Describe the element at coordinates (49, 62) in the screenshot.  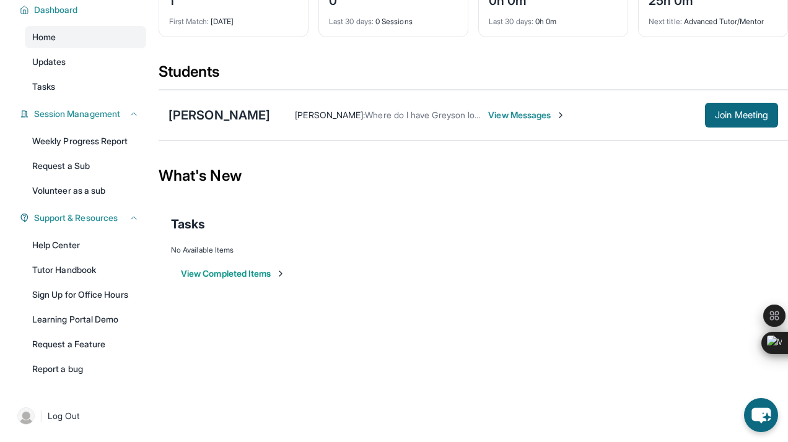
I see `span: Updates` at that location.